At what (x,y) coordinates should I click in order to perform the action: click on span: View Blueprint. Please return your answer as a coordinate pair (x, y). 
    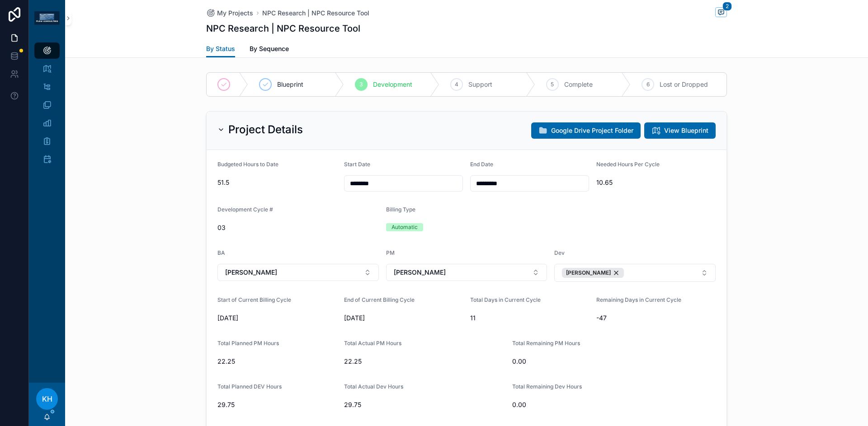
    Looking at the image, I should click on (686, 130).